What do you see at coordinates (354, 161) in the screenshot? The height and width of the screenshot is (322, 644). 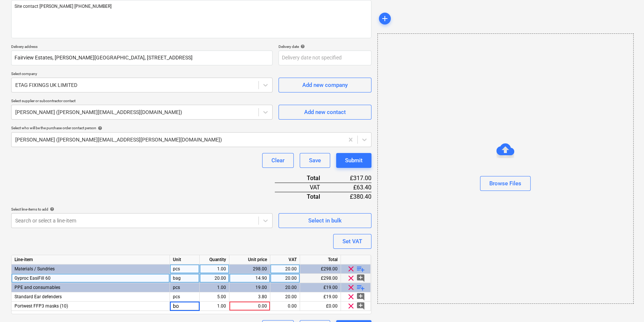 I see `button: Submit` at bounding box center [354, 161].